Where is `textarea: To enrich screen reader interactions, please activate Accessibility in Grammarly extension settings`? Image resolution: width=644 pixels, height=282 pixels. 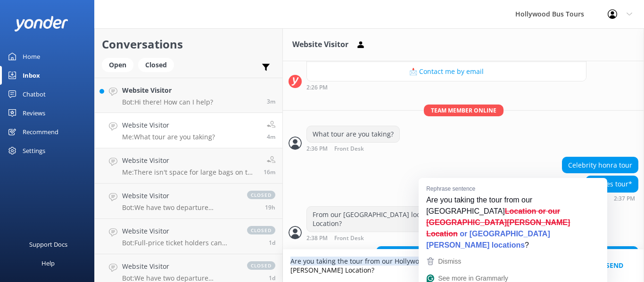 textarea: To enrich screen reader interactions, please activate Accessibility in Grammarly extension settings is located at coordinates (464, 265).